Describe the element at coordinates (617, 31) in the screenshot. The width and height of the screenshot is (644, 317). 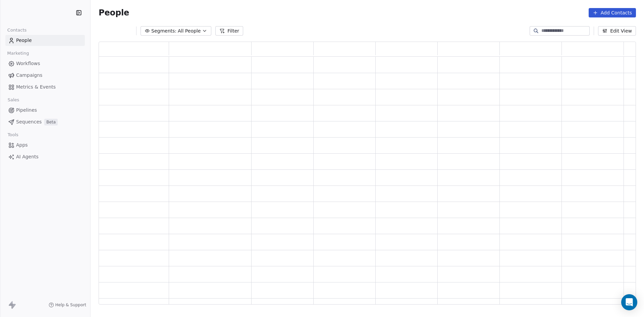
I see `button: Edit View` at that location.